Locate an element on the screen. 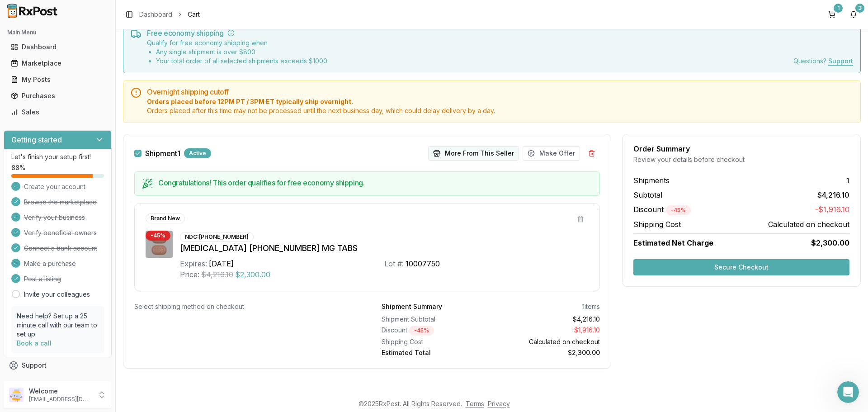 The width and height of the screenshot is (868, 412). span: Shipping Cost is located at coordinates (657, 224).